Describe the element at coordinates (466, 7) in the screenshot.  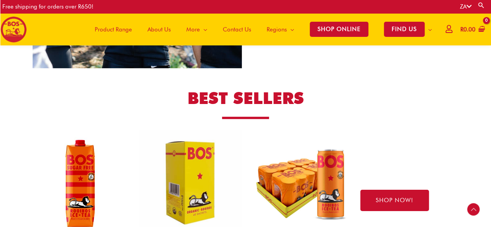
I see `a: ZA` at that location.